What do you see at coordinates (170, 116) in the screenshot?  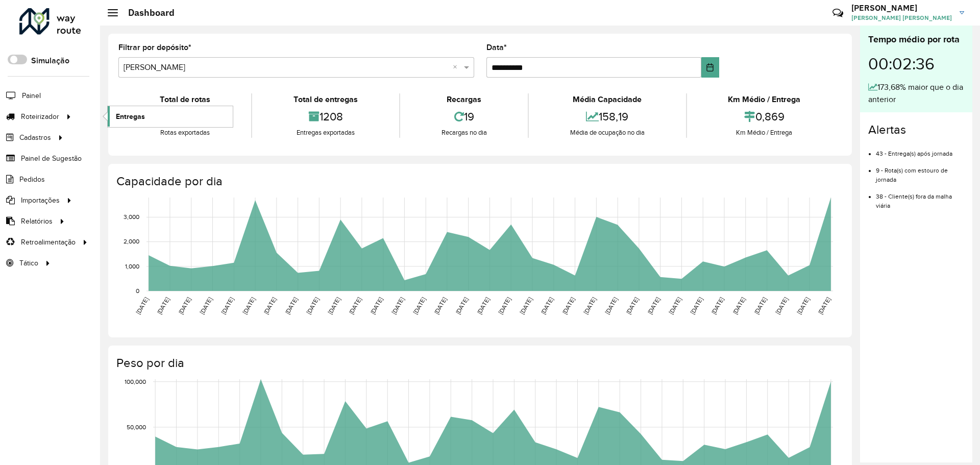 I see `a: Entregas` at bounding box center [170, 116].